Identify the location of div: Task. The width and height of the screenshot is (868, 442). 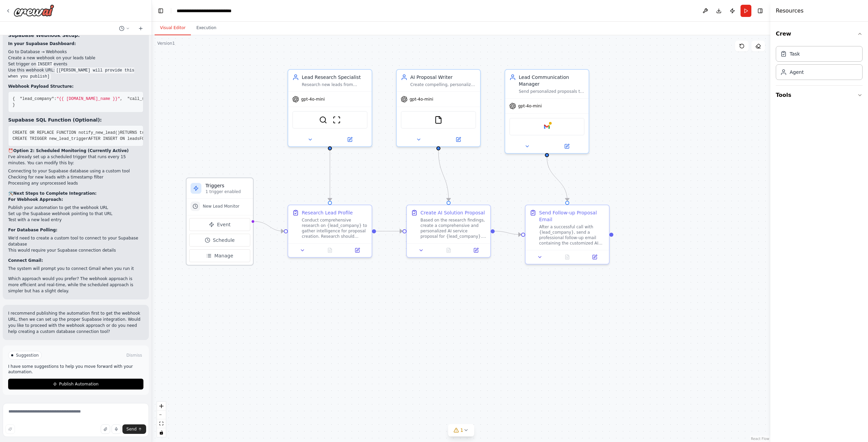
(795, 54).